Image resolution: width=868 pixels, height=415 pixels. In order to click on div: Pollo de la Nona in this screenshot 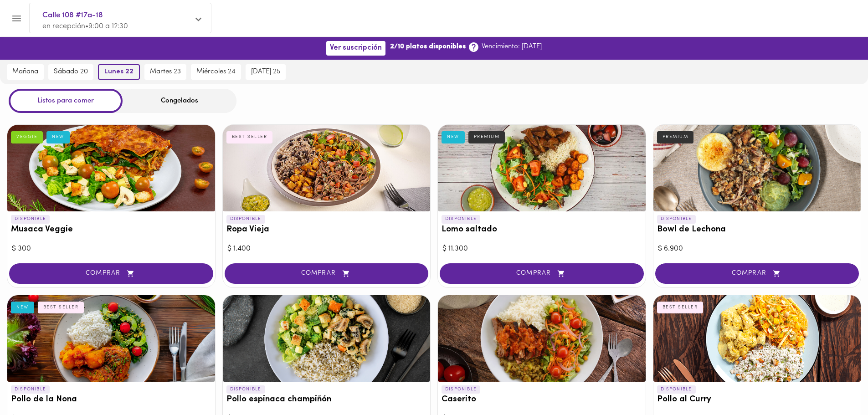, I will do `click(111, 339)`.